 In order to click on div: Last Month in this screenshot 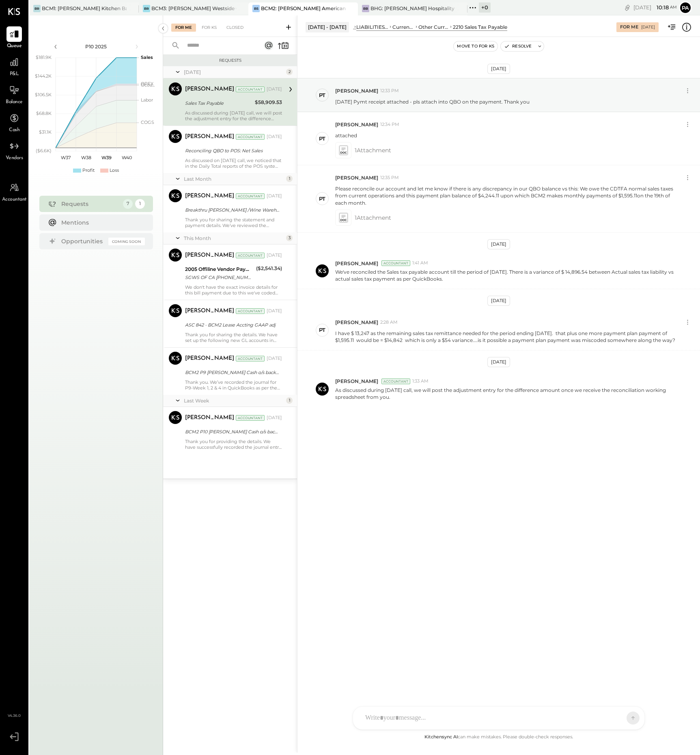, I will do `click(234, 179)`.